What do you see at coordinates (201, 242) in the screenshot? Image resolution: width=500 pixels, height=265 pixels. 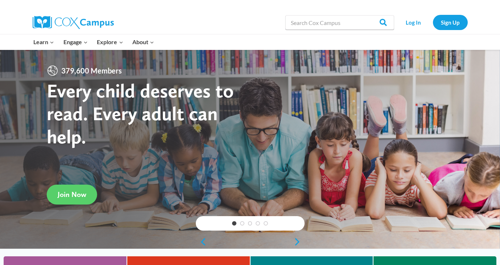 I see `a: previous` at bounding box center [201, 242].